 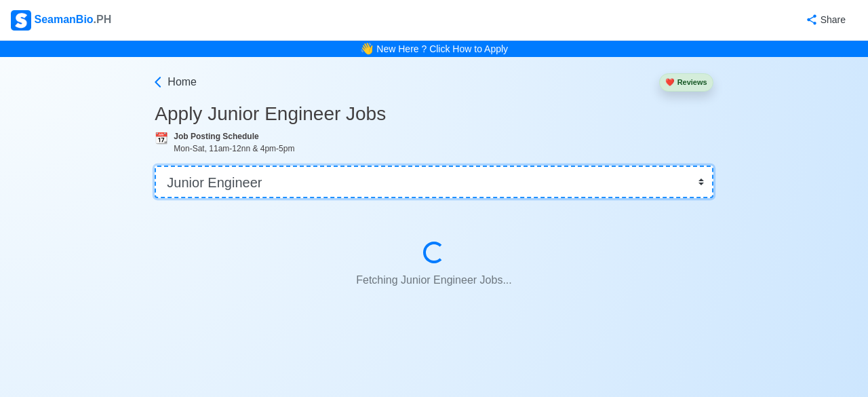 What do you see at coordinates (442, 49) in the screenshot?
I see `a: New Here ? Click How to Apply` at bounding box center [442, 49].